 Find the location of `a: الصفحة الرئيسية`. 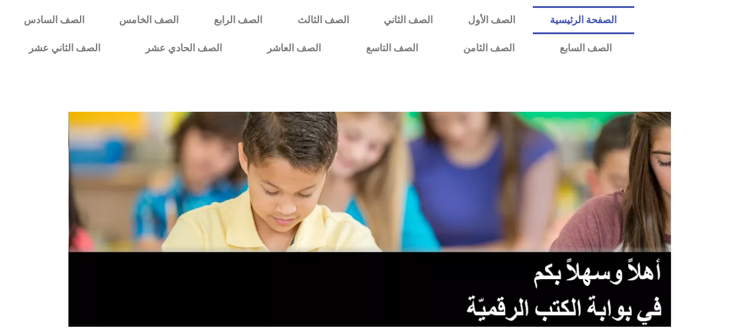

a: الصفحة الرئيسية is located at coordinates (583, 20).